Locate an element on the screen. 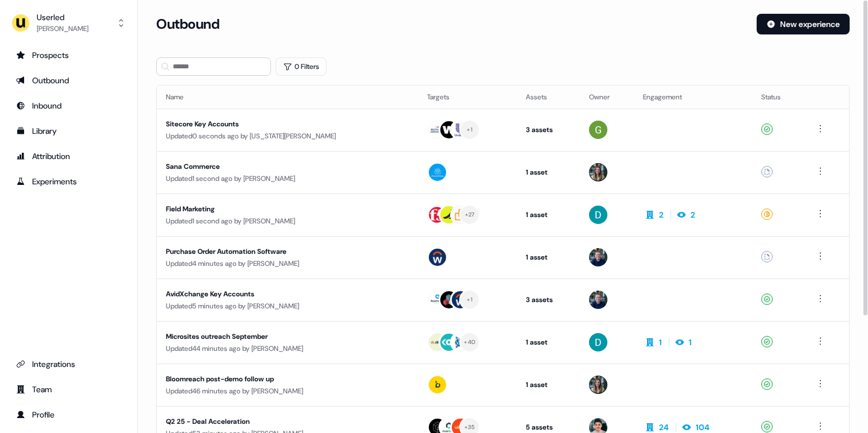 The image size is (868, 433). th: Name is located at coordinates (287, 97).